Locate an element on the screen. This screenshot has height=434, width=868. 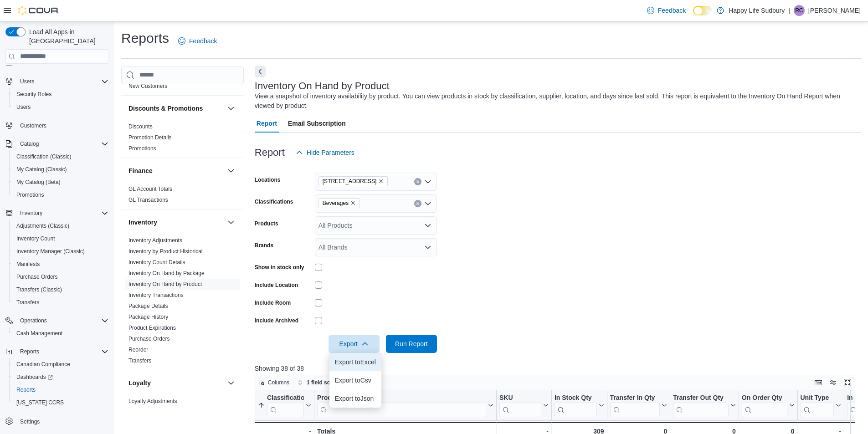
button: Users is located at coordinates (27, 81).